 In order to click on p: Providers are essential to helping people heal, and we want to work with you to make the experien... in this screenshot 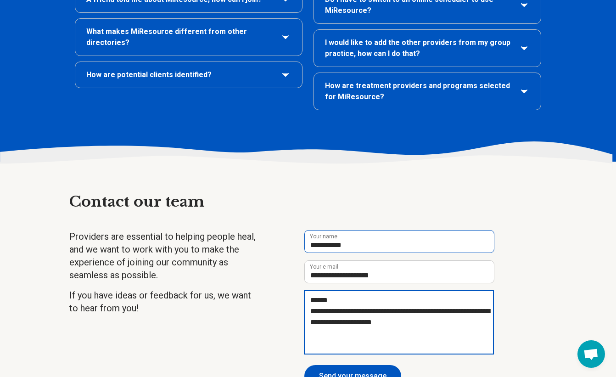, I will do `click(165, 256)`.